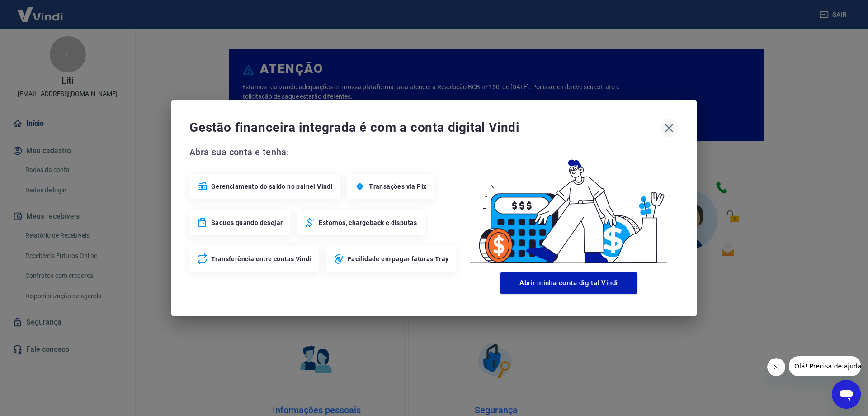 The width and height of the screenshot is (868, 416). I want to click on span: Estornos, chargeback e disputas, so click(367, 222).